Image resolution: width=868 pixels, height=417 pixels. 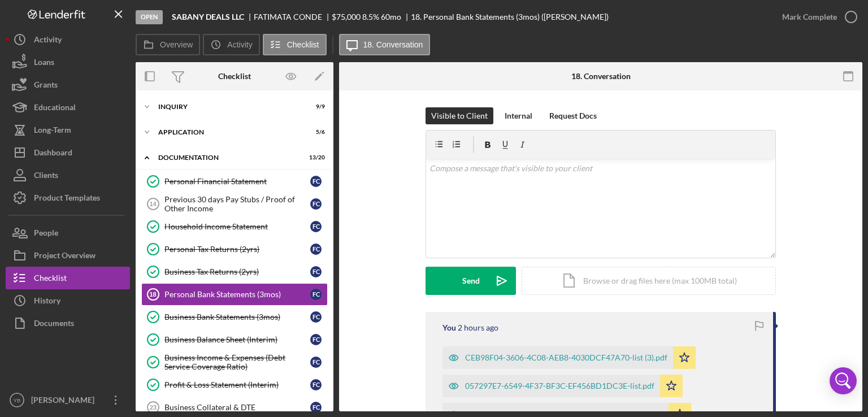 I want to click on div: You, so click(x=450, y=328).